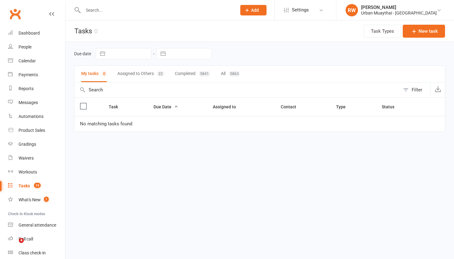  What do you see at coordinates (82, 31) in the screenshot?
I see `h1: Tasks` at bounding box center [82, 31].